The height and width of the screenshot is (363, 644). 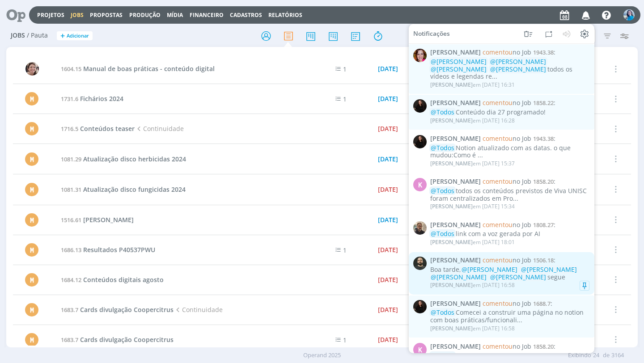 What do you see at coordinates (119, 250) in the screenshot?
I see `span: Resultados P40537PWU` at bounding box center [119, 250].